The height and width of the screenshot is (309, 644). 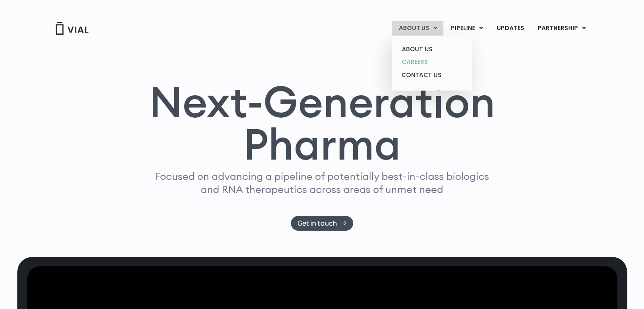 I want to click on a: ABOUT US, so click(x=431, y=49).